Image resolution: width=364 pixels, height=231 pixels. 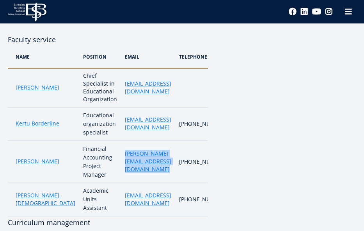 What do you see at coordinates (37, 123) in the screenshot?
I see `font: Kertu Borderline` at bounding box center [37, 123].